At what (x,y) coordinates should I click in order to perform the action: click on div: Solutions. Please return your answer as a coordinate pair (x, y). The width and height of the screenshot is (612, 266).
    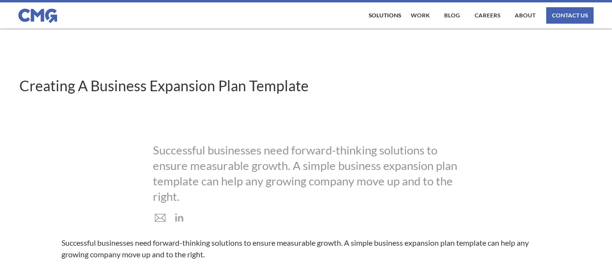
    Looking at the image, I should click on (385, 15).